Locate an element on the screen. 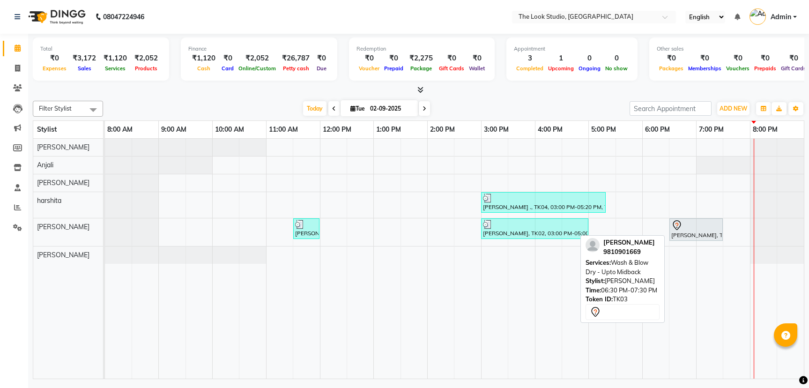  img: profile is located at coordinates (593, 245).